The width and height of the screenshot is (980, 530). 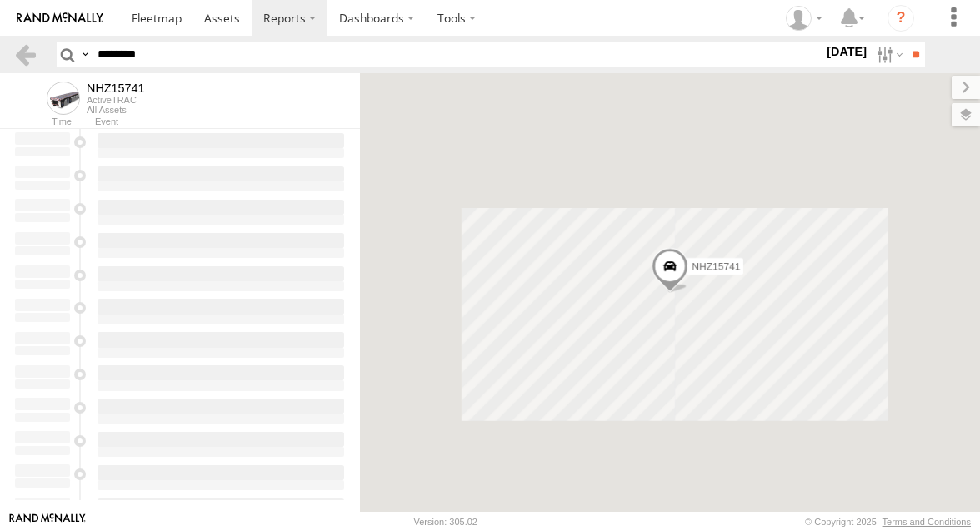 What do you see at coordinates (228, 122) in the screenshot?
I see `div: Event` at bounding box center [228, 122].